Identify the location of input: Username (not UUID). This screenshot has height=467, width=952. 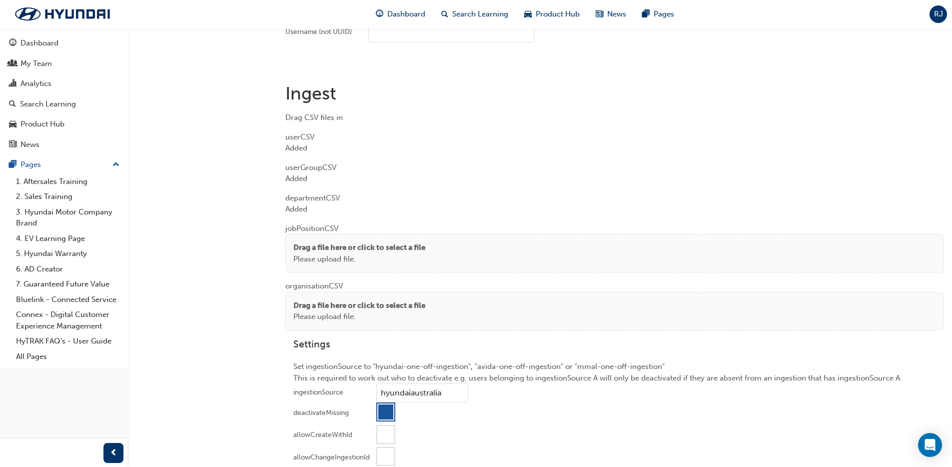
(451, 33).